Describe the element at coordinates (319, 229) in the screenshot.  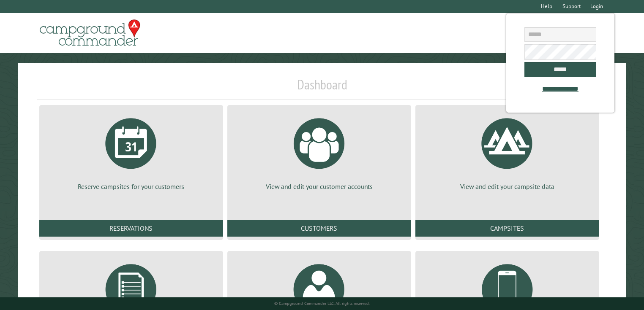
I see `a: Customers` at that location.